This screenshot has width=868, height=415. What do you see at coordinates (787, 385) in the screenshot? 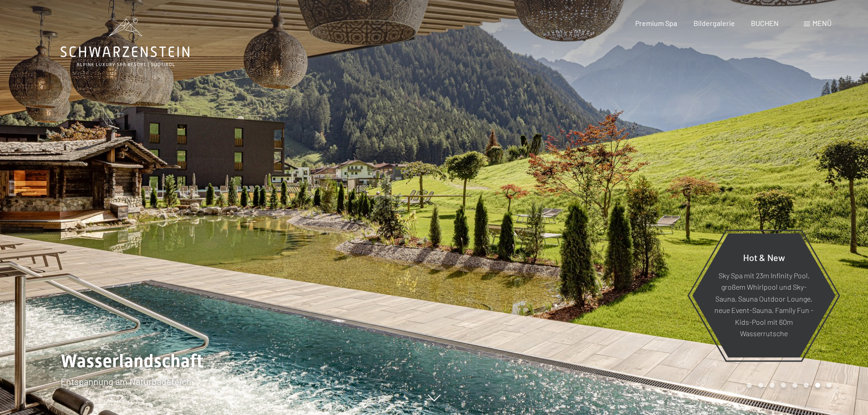
I see `div: Carousel Pagination` at bounding box center [787, 385].